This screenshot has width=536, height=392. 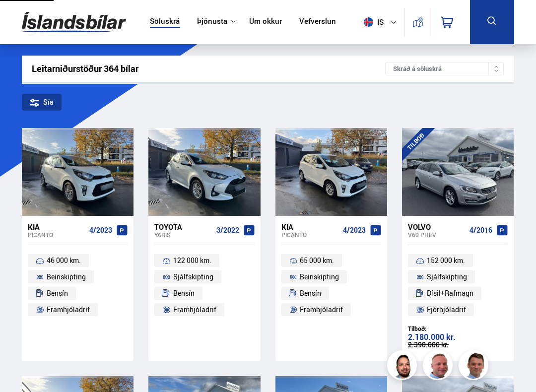 I want to click on img: nhp88E3Fdnt1Opn2.png, so click(x=403, y=367).